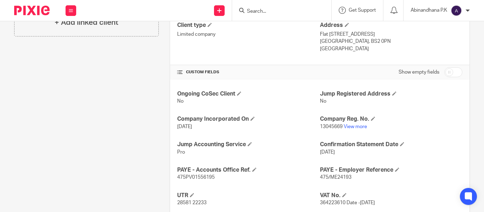  Describe the element at coordinates (86, 22) in the screenshot. I see `h4: + Add linked client` at that location.